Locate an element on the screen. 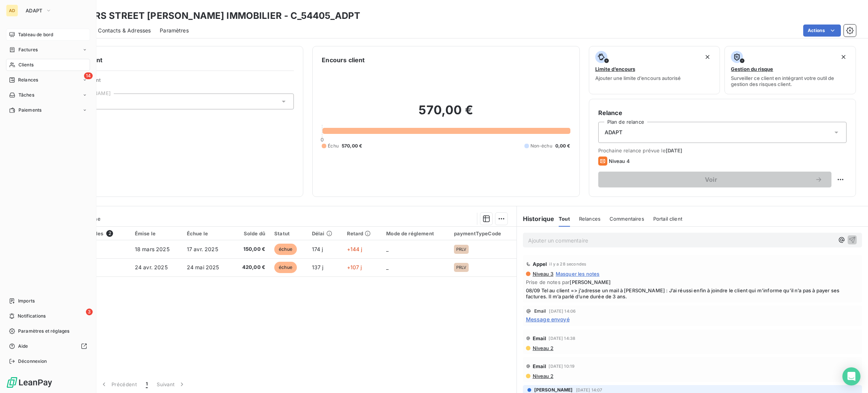  span: Ajouter une limite d’encours autorisé is located at coordinates (638, 78).